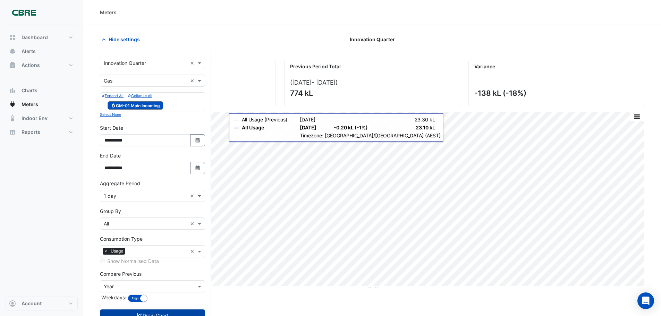  I want to click on button: Dashboard, so click(42, 37).